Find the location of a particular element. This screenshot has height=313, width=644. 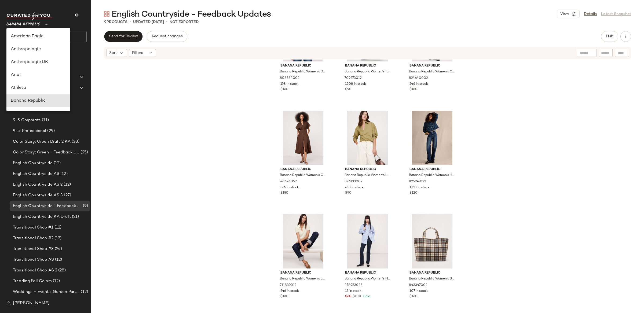

span: Transitional Shop AS 2 is located at coordinates (35, 270).